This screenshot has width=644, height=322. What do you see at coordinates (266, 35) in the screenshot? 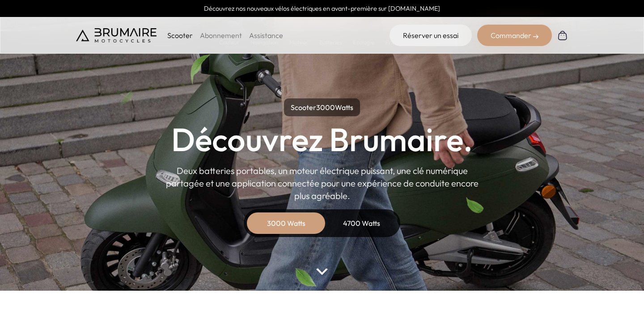
I see `a: Assistance` at bounding box center [266, 35].